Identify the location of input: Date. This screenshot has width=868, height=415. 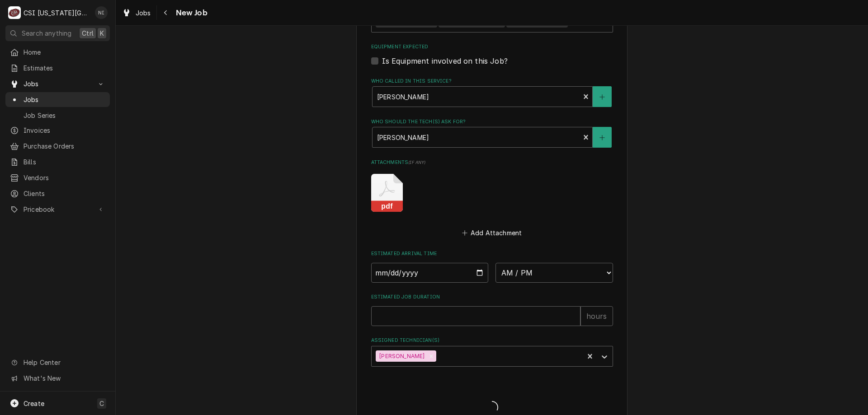
(430, 273).